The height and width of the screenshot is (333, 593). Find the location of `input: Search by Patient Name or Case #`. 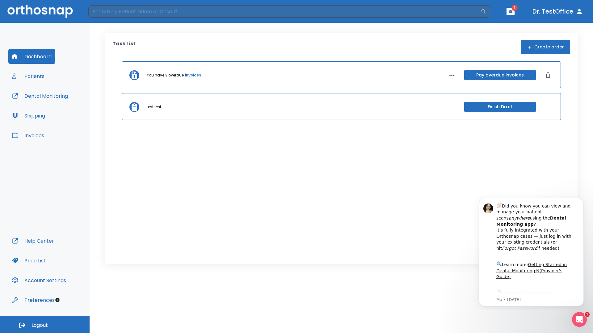

input: Search by Patient Name or Case # is located at coordinates (284, 11).